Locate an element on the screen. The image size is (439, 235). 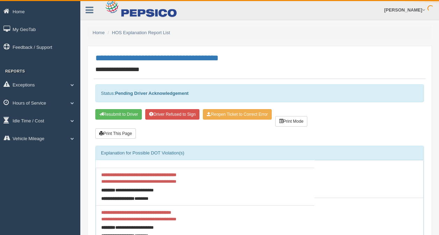
strong: Pending Driver Acknowledgement is located at coordinates (151, 93).